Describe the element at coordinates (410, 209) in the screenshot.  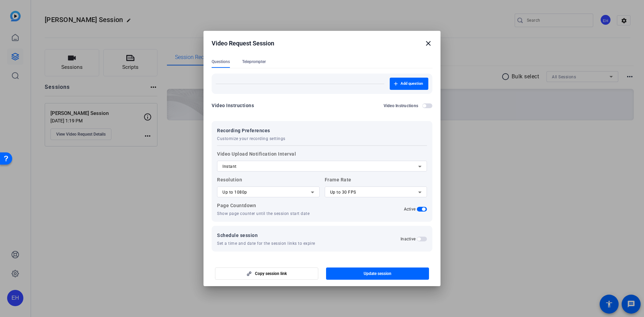
I see `h2: Active` at that location.